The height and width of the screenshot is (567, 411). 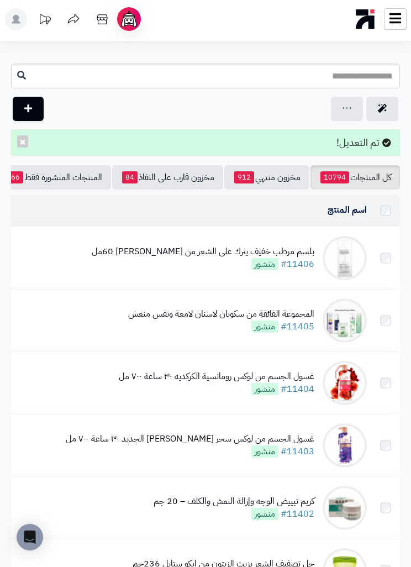 What do you see at coordinates (355, 177) in the screenshot?
I see `a: كل المنتجات10794` at bounding box center [355, 177].